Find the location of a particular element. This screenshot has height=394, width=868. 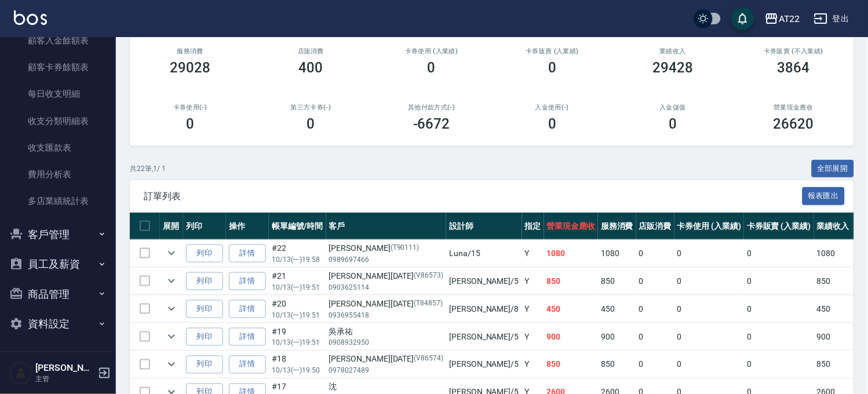

a: 多店業績統計表 is located at coordinates (58, 201).